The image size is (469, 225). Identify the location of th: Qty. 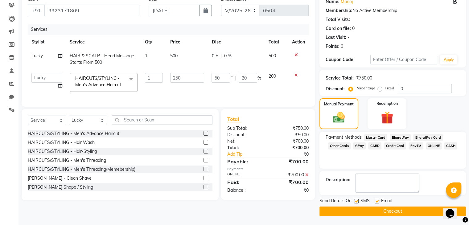
(154, 42).